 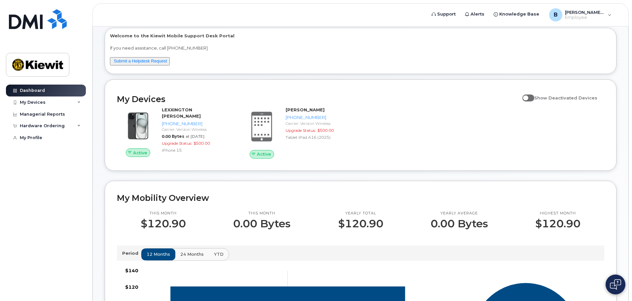 I want to click on p: Yearly total, so click(x=361, y=213).